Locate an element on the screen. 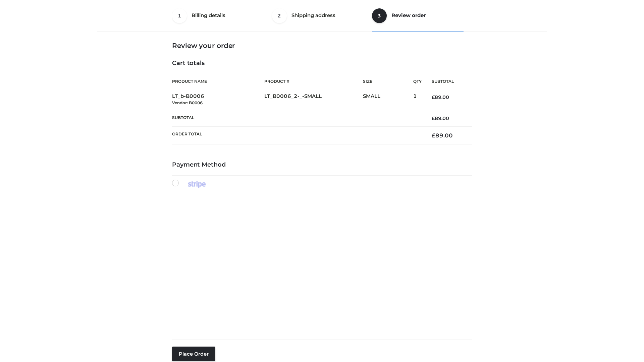 This screenshot has width=644, height=362. button: Place order is located at coordinates (194, 354).